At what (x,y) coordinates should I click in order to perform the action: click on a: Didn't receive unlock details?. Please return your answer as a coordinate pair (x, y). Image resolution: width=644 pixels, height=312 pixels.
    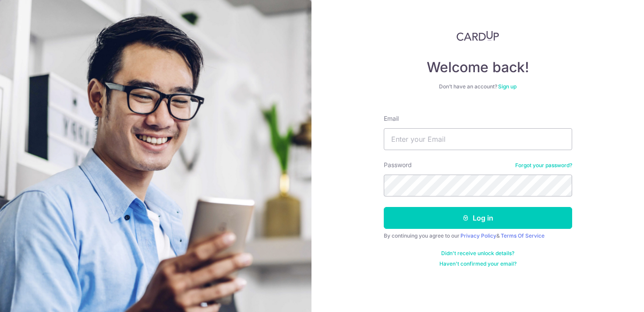
    Looking at the image, I should click on (477, 253).